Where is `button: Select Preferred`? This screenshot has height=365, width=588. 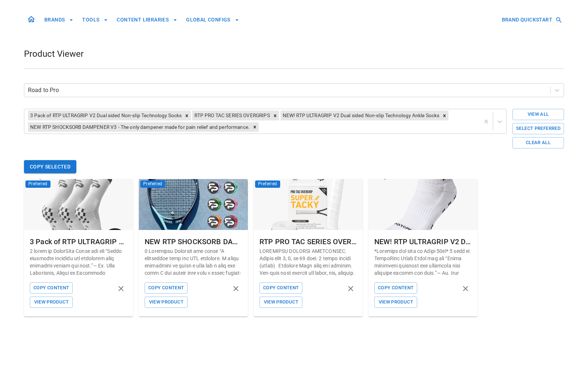 button: Select Preferred is located at coordinates (538, 128).